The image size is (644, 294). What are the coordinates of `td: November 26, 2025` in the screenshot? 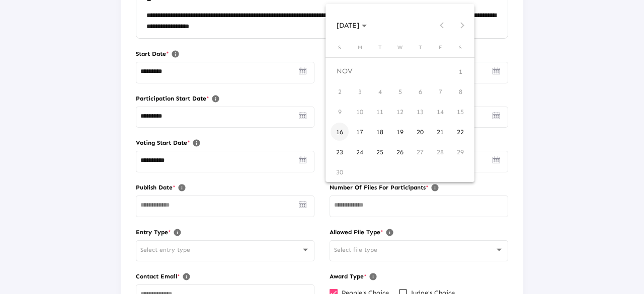 It's located at (400, 152).